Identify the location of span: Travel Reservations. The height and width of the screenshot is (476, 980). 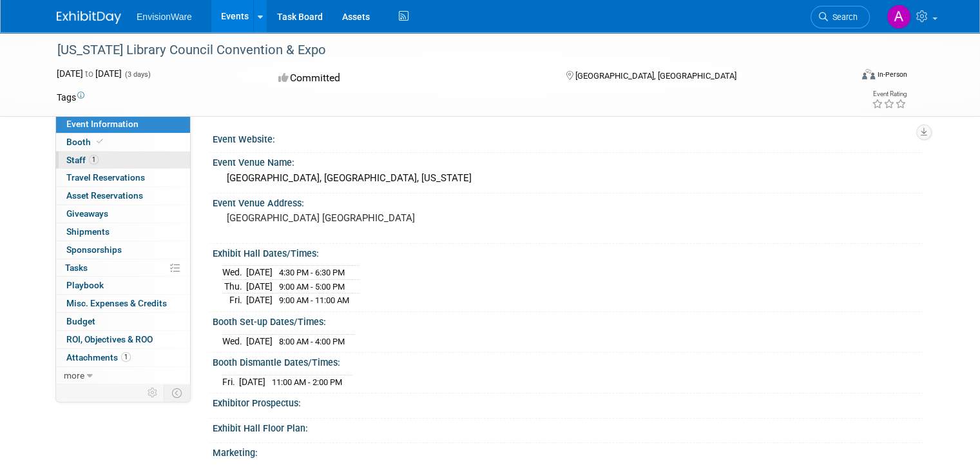
(106, 178).